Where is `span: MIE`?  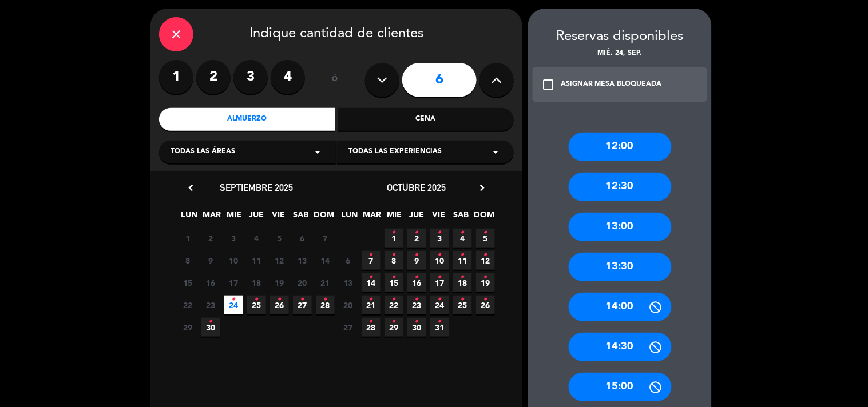
span: MIE is located at coordinates (234, 217).